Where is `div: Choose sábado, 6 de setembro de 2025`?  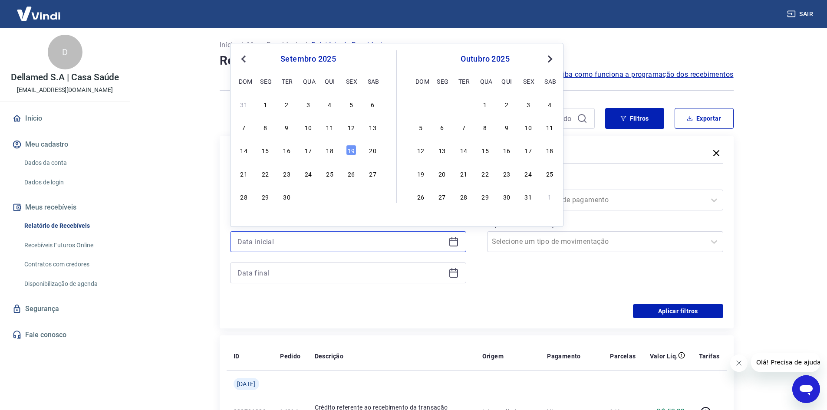
div: Choose sábado, 6 de setembro de 2025 is located at coordinates (373, 104).